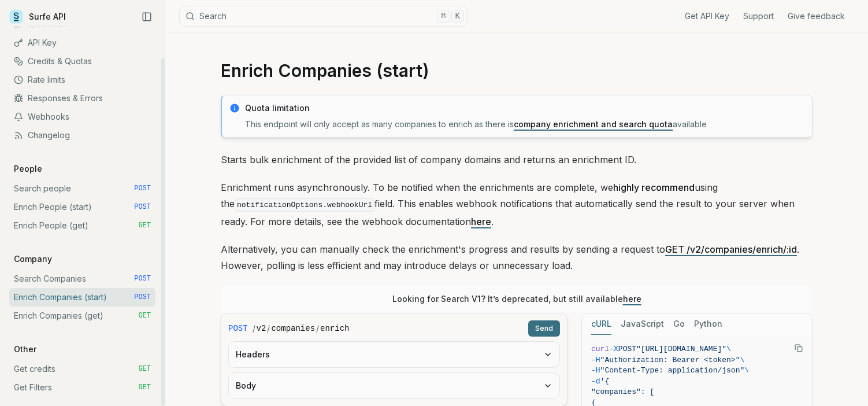  What do you see at coordinates (82, 387) in the screenshot?
I see `a: Get Filters GET` at bounding box center [82, 387].